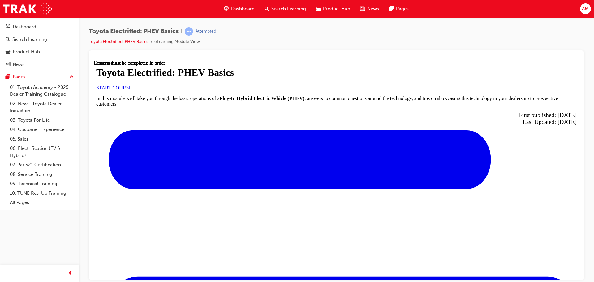 The width and height of the screenshot is (594, 282). I want to click on a: Trak, so click(28, 9).